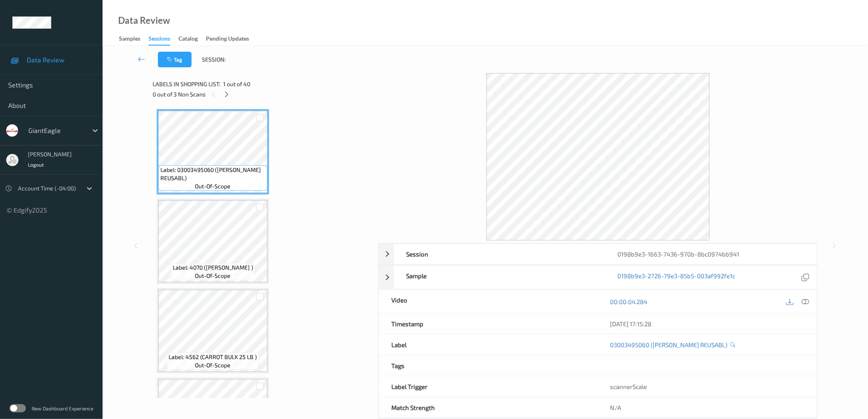 The height and width of the screenshot is (419, 868). What do you see at coordinates (159, 40) in the screenshot?
I see `div: Sessions` at bounding box center [159, 40].